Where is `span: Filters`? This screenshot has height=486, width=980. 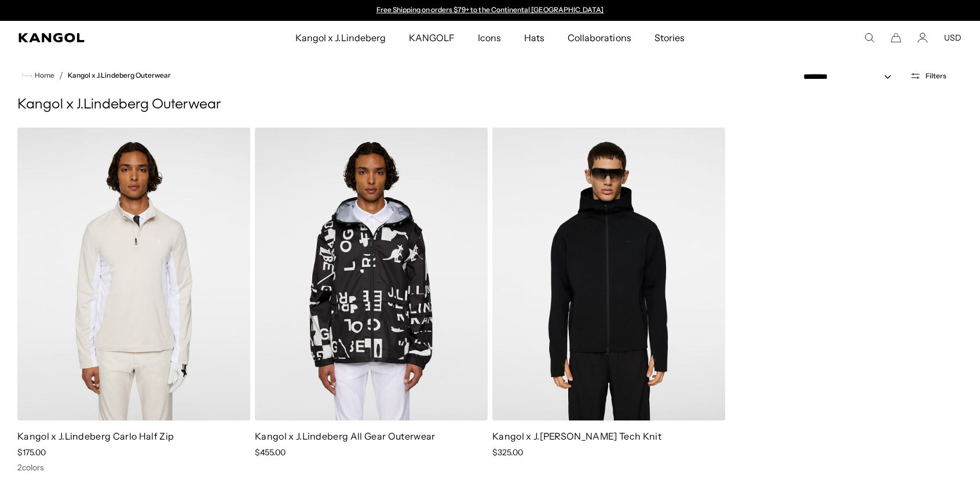
span: Filters is located at coordinates (936, 76).